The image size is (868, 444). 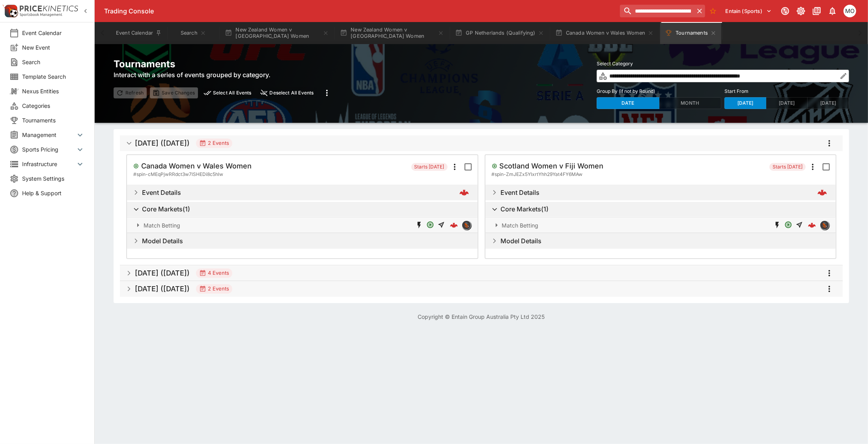 What do you see at coordinates (690, 33) in the screenshot?
I see `button: Tournaments` at bounding box center [690, 33].